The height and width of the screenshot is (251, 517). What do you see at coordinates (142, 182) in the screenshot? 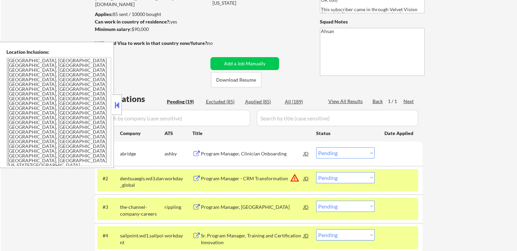
I see `div: dentsuaegis.wd3.dan_global` at bounding box center [142, 182].